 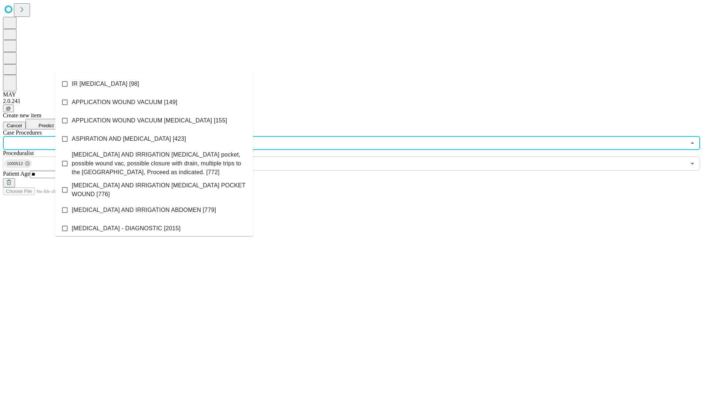 I want to click on button: Cancel, so click(x=14, y=125).